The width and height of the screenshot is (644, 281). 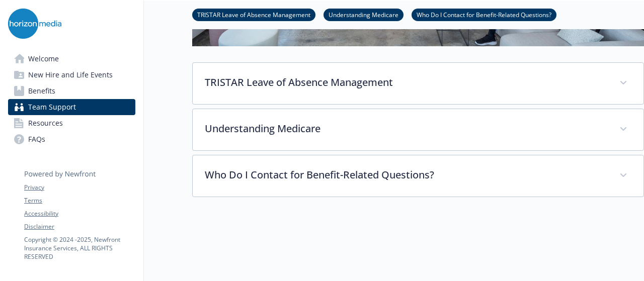 What do you see at coordinates (79, 214) in the screenshot?
I see `a: Accessibility` at bounding box center [79, 214].